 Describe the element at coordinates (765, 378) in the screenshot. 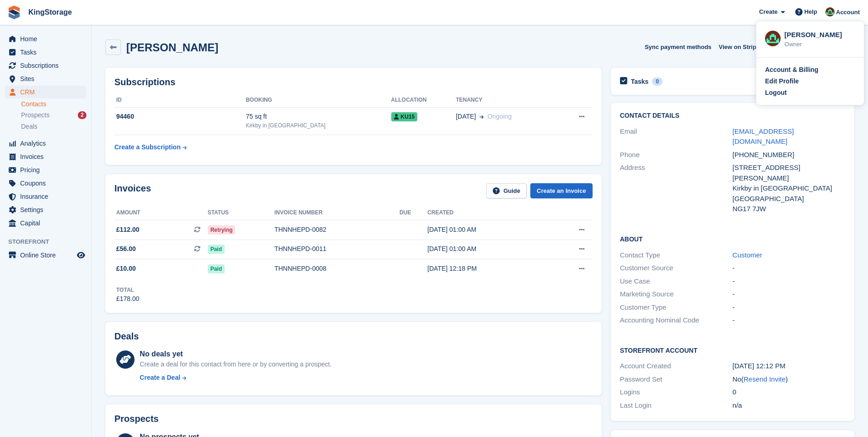

I see `a: Resend Invite` at that location.